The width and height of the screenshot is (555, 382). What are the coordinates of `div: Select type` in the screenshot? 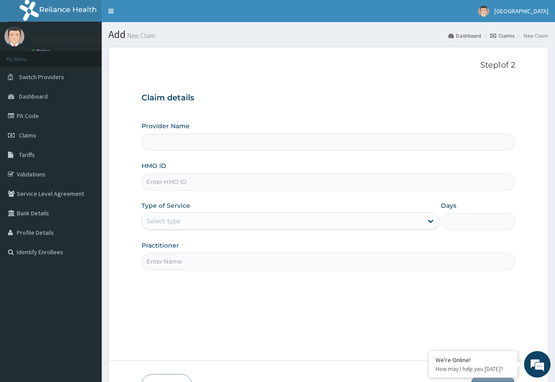 It's located at (163, 221).